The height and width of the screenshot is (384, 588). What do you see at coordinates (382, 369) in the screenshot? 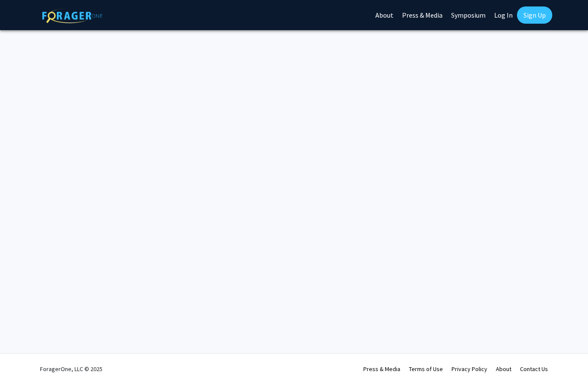
I see `a: Press & Media` at bounding box center [382, 369].